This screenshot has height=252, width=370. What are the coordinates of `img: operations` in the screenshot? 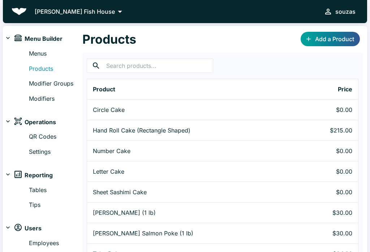 It's located at (18, 121).